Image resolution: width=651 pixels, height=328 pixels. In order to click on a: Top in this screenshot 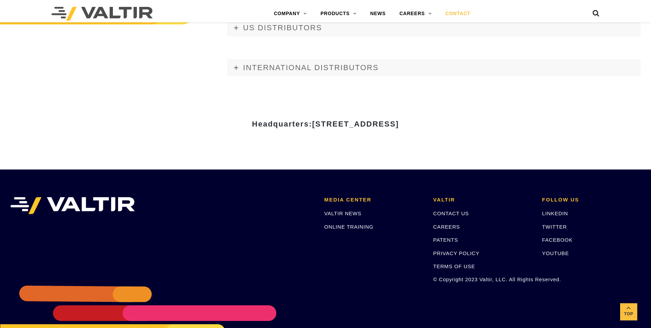, I will do `click(629, 311)`.